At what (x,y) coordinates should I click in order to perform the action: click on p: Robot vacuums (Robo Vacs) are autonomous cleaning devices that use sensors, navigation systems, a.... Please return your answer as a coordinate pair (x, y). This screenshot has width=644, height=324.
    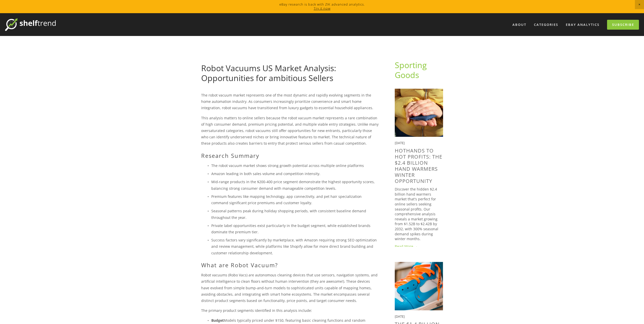
    Looking at the image, I should click on (290, 288).